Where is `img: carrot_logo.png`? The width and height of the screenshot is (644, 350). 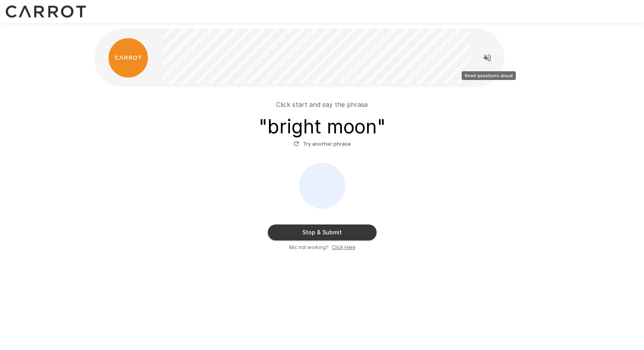
img: carrot_logo.png is located at coordinates (128, 58).